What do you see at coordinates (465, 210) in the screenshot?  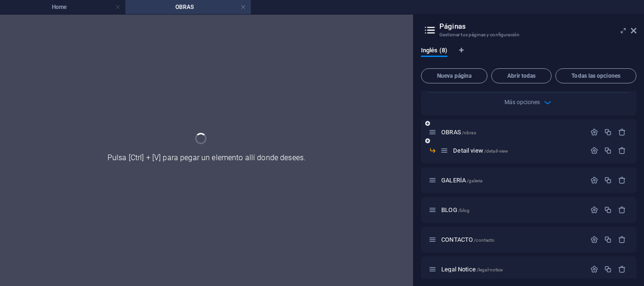 I see `span: /blog` at bounding box center [465, 210].